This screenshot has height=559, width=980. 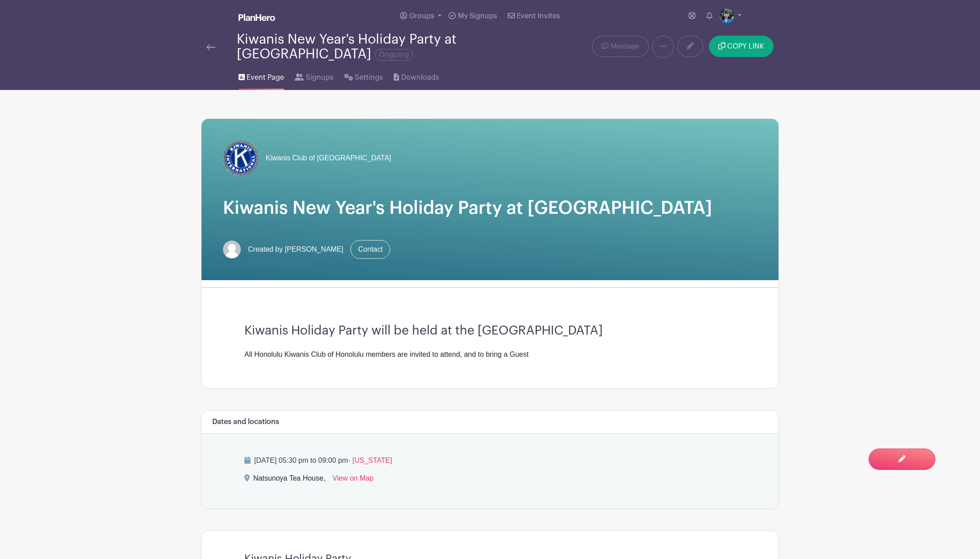 I want to click on a: Signups, so click(x=314, y=76).